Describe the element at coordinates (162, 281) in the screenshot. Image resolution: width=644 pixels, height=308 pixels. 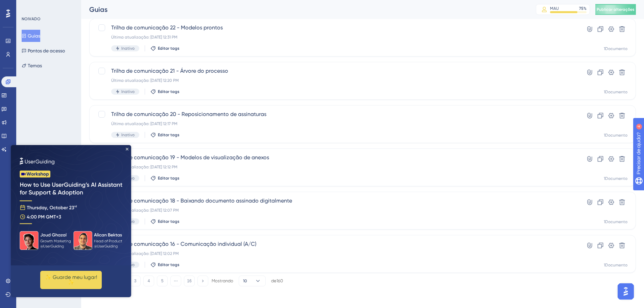
I see `button: 5` at that location.